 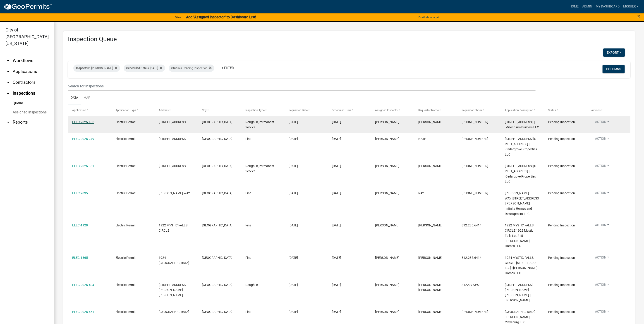 What do you see at coordinates (79, 110) in the screenshot?
I see `span: Application` at bounding box center [79, 110].